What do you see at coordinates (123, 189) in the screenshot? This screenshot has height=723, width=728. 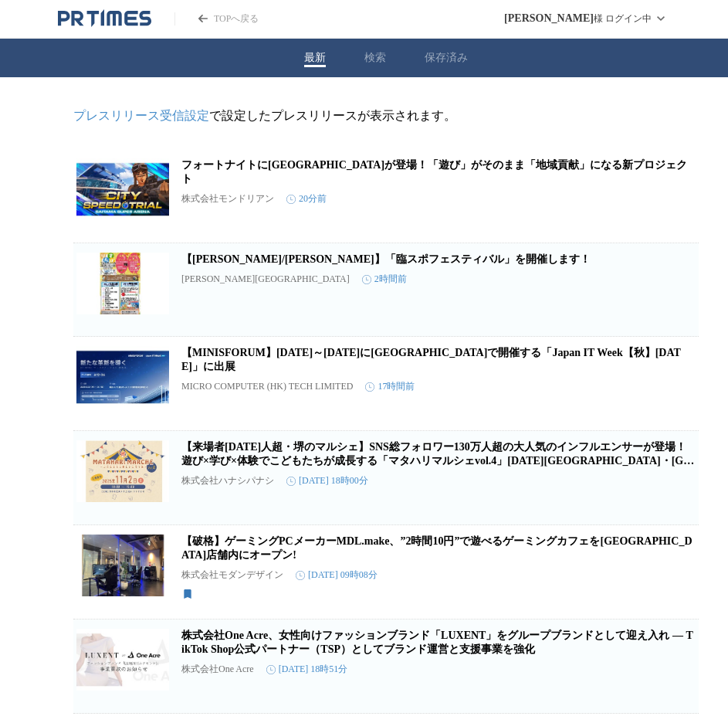 I see `img: フォートナイトにさいたま市が登場！「遊び」がそのまま「地域貢献」になる新プロジェクト` at bounding box center [123, 189].